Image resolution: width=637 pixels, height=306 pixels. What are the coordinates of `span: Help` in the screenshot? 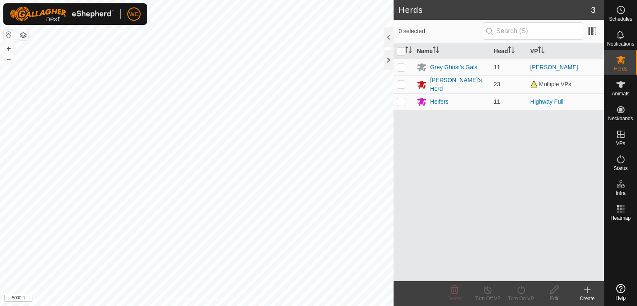 It's located at (621, 298).